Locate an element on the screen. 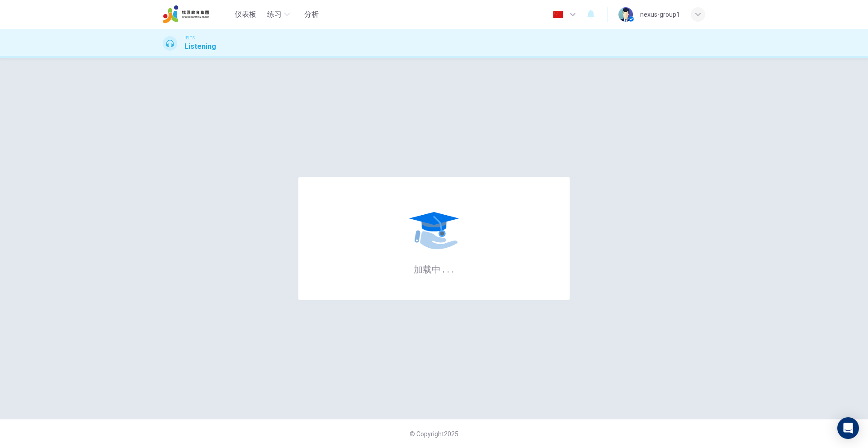  img: Nexus logo is located at coordinates (186, 15).